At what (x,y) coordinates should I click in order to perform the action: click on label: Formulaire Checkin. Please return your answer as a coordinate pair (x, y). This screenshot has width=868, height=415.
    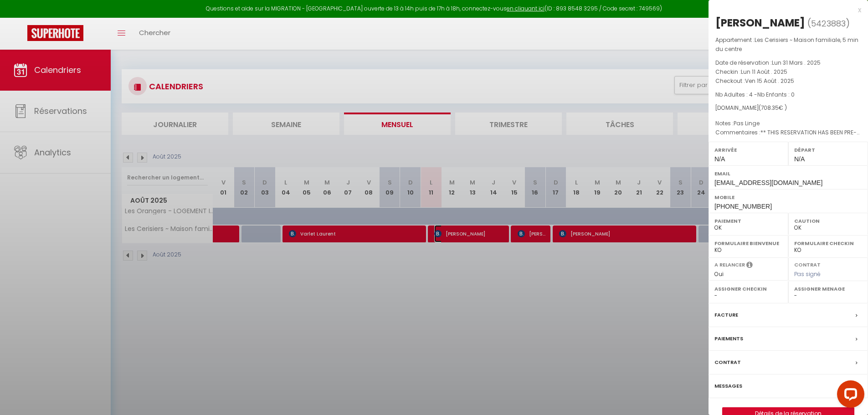
    Looking at the image, I should click on (828, 243).